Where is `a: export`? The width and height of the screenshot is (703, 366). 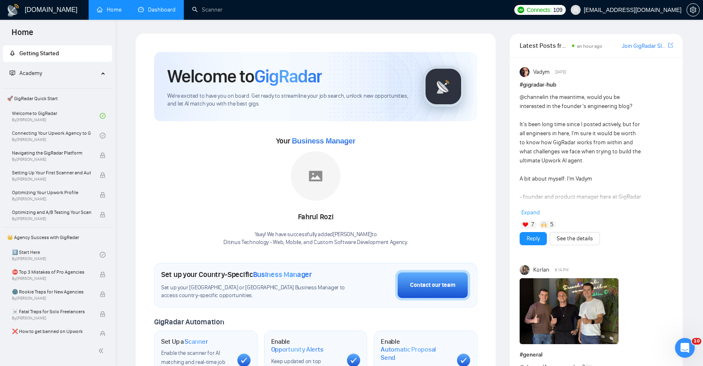 a: export is located at coordinates (671, 45).